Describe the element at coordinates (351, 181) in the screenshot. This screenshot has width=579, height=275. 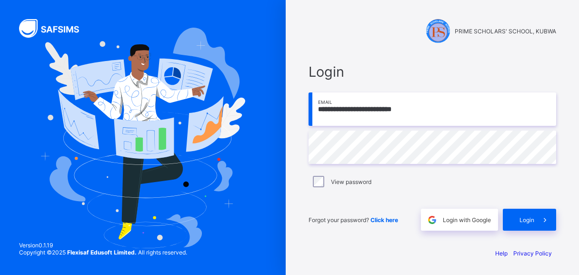
I see `label: View password` at that location.